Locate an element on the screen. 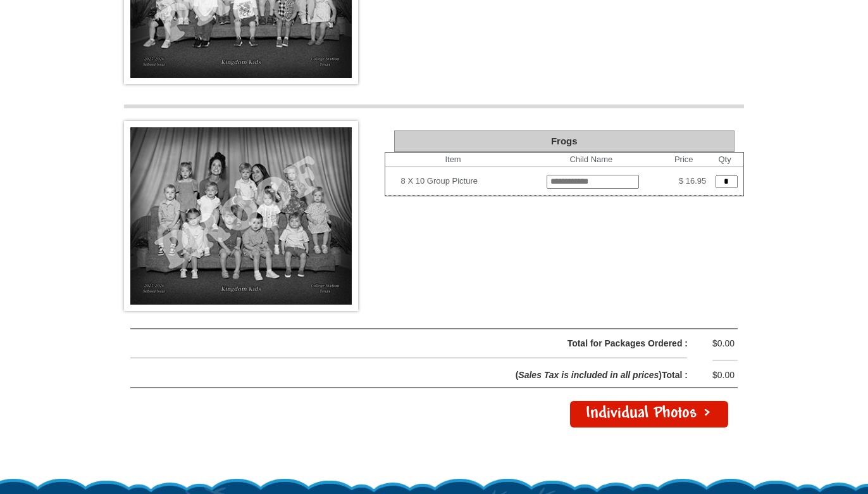 The width and height of the screenshot is (868, 494). span: Sales Tax is included in all prices is located at coordinates (588, 375).